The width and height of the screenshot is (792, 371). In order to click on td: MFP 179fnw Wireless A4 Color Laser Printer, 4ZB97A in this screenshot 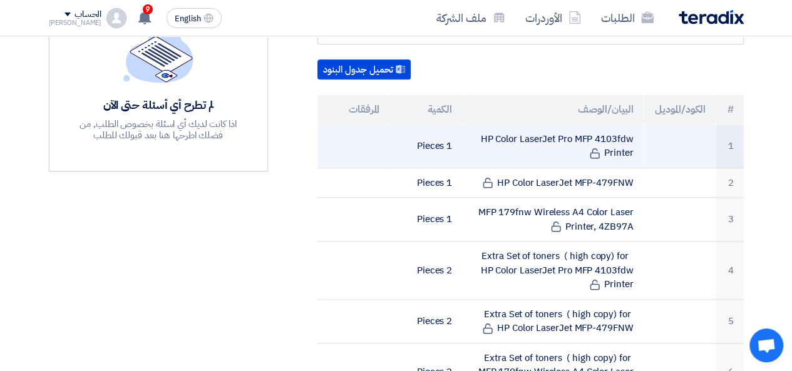, I will do `click(552, 220)`.